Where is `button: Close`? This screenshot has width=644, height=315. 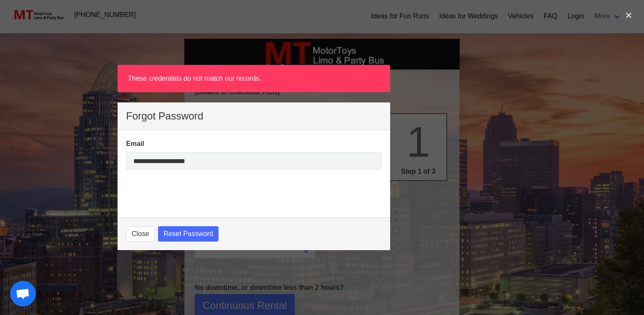 button: Close is located at coordinates (140, 234).